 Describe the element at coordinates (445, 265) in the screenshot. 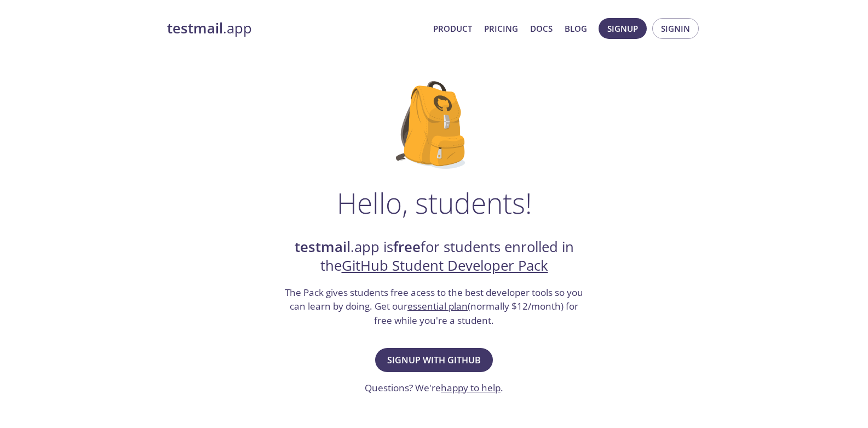

I see `a: GitHub Student Developer Pack` at that location.